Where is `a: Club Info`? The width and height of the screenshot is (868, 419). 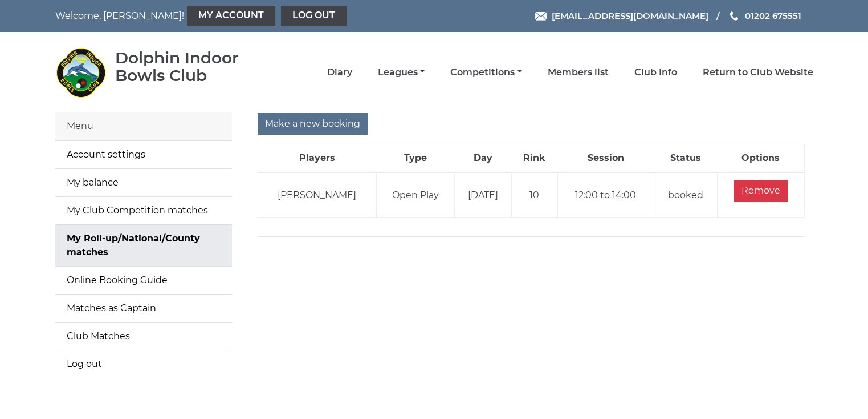 a: Club Info is located at coordinates (656, 73).